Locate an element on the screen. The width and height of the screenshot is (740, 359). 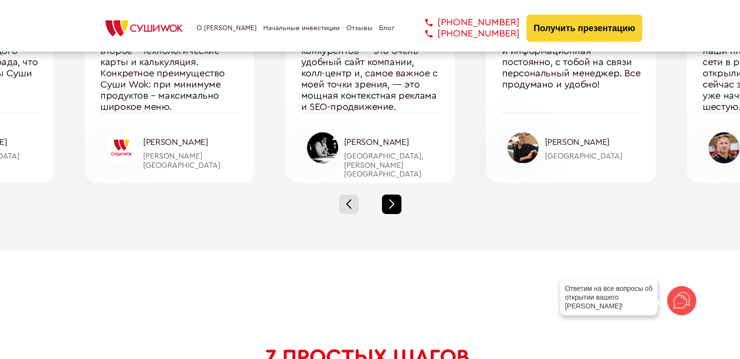
div: Мы купили сразу четыре готовых суши-бара Суши Wok. Техническая поддержка и информационная постоян... is located at coordinates (571, 62).